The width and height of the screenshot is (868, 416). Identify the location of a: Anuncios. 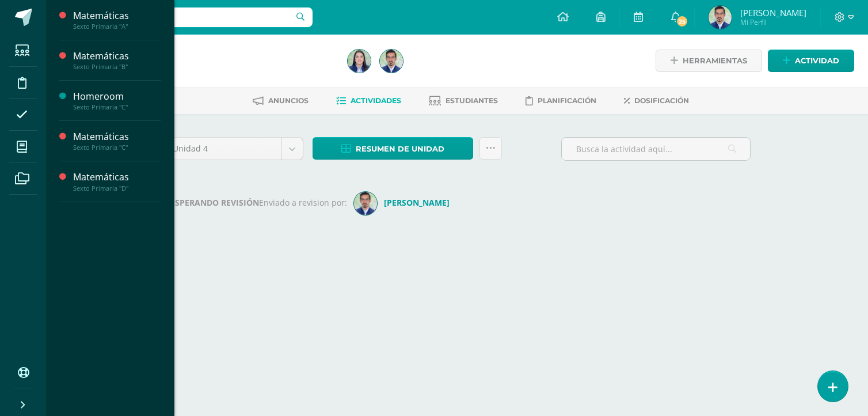
(280, 101).